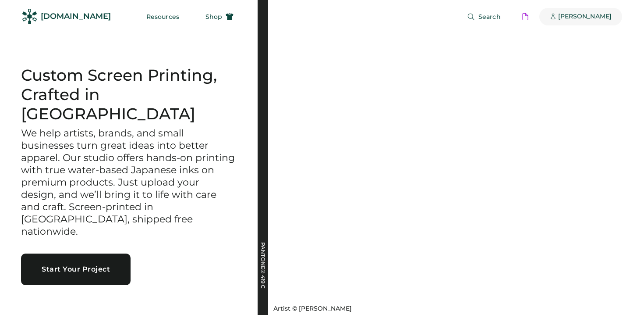  I want to click on button: Search, so click(484, 17).